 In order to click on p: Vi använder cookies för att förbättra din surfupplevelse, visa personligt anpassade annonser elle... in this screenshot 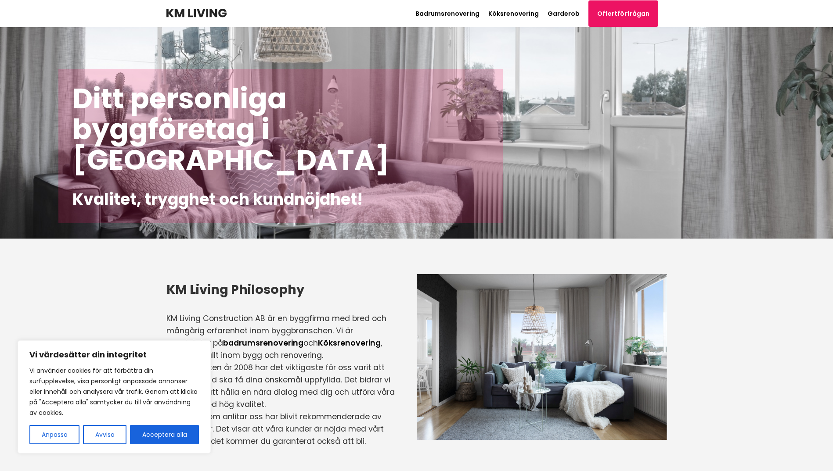, I will do `click(114, 392)`.